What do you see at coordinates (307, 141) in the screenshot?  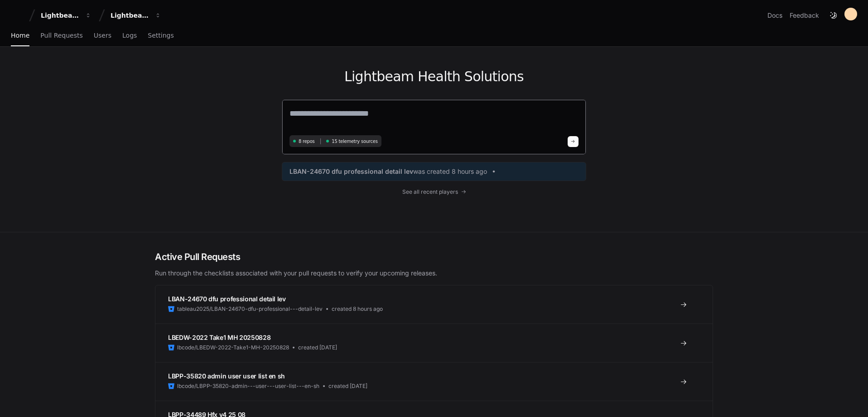 I see `span: 8 repos` at bounding box center [307, 141].